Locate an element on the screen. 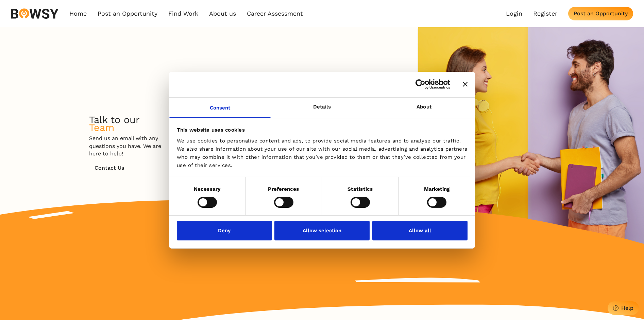 This screenshot has height=320, width=644. strong: Statistics is located at coordinates (360, 188).